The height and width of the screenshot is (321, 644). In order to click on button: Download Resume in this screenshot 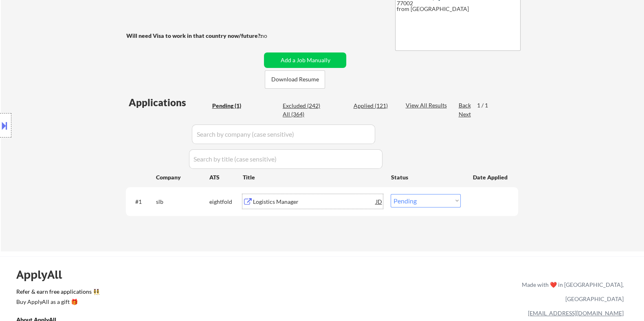, I will do `click(295, 79)`.